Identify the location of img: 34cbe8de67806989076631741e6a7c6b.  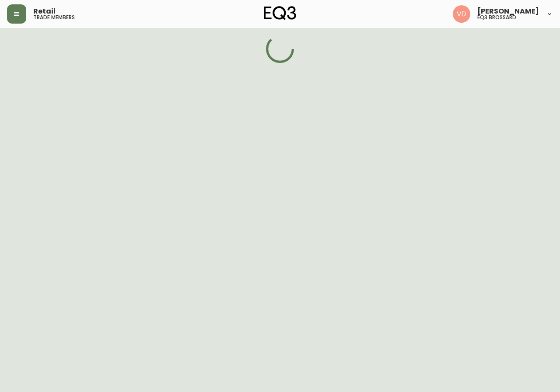
(462, 14).